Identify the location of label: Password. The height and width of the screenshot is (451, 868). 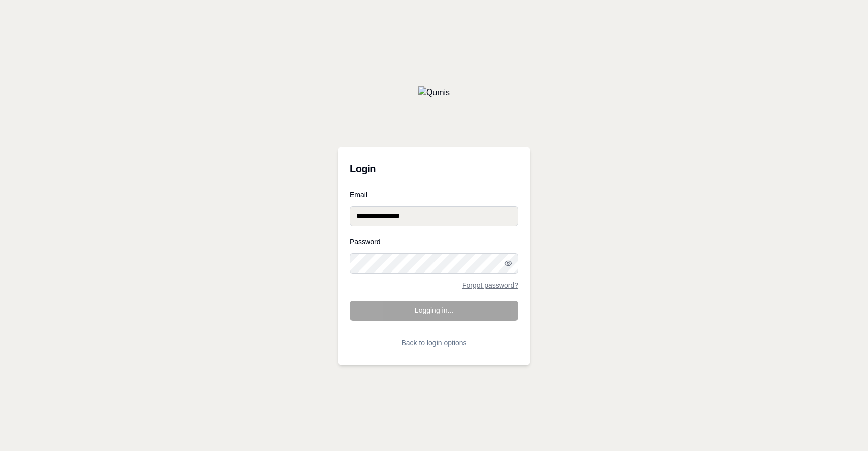
(434, 241).